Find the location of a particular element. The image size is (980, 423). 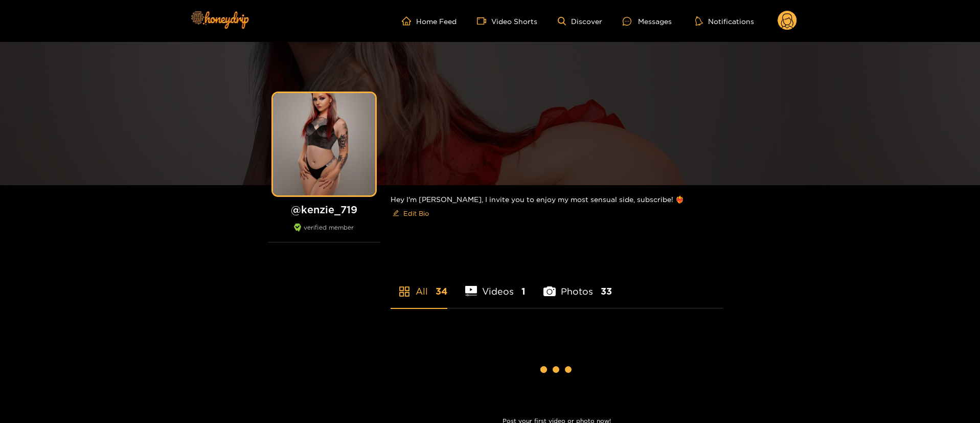

span: video-camera is located at coordinates (484, 21).